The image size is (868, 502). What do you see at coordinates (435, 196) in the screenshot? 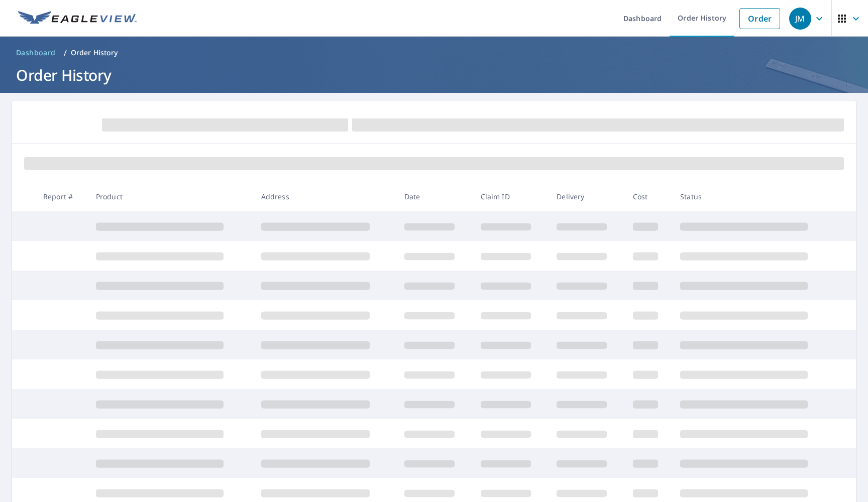
I see `th: Date` at bounding box center [435, 196].